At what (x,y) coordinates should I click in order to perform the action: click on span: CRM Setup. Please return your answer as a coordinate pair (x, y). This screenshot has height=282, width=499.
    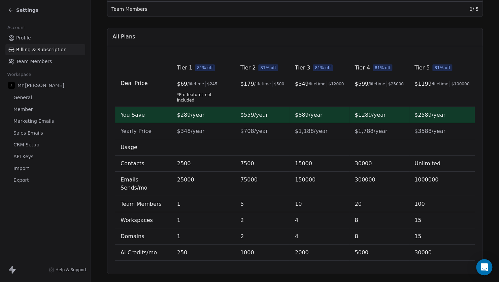
    Looking at the image, I should click on (26, 144).